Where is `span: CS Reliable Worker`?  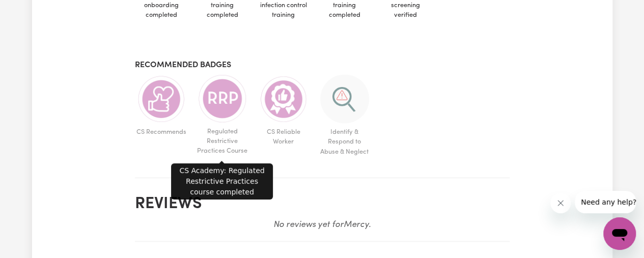
span: CS Reliable Worker is located at coordinates (284, 137).